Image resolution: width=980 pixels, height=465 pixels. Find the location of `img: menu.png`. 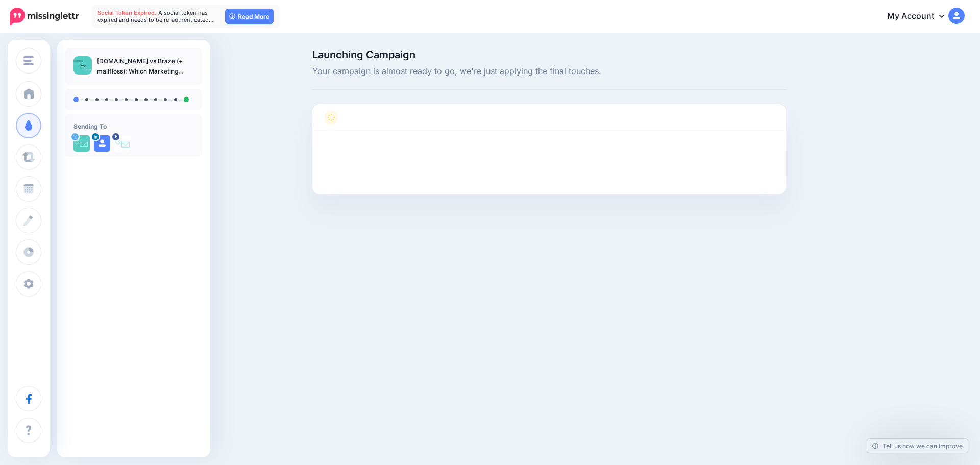

img: menu.png is located at coordinates (28, 61).